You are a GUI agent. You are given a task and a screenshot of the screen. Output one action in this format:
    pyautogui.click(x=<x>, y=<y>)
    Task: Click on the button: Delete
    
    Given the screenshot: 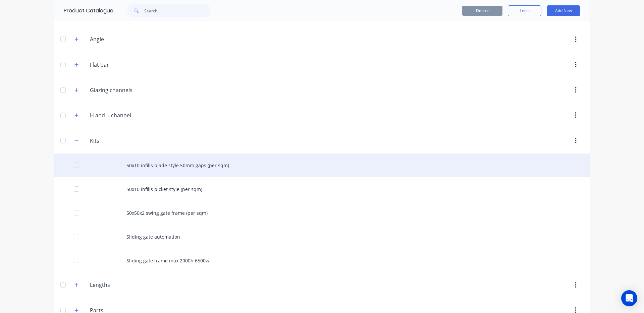 What is the action you would take?
    pyautogui.click(x=483, y=11)
    